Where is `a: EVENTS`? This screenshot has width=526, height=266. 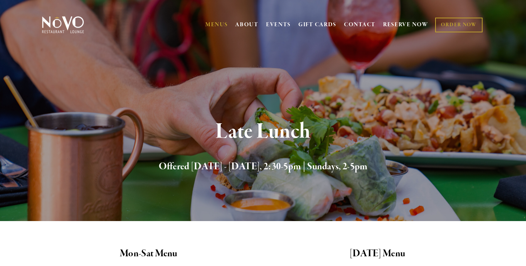
a: EVENTS is located at coordinates (278, 25).